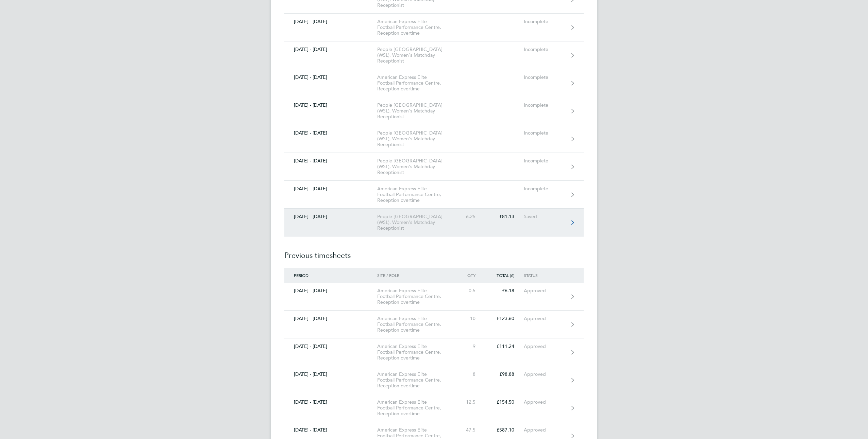 The image size is (868, 439). I want to click on div: 6.25, so click(470, 216).